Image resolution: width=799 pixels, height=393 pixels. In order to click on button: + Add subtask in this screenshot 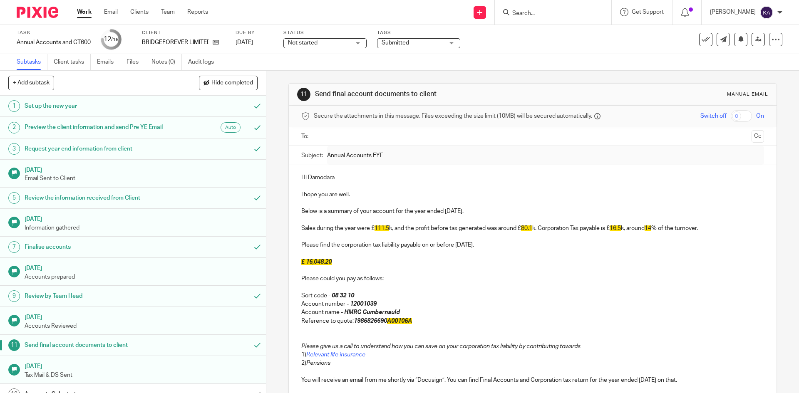, I will do `click(31, 83)`.